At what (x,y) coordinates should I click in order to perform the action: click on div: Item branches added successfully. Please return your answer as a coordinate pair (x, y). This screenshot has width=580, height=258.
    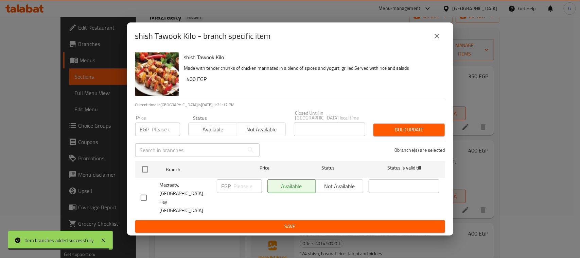
    Looking at the image, I should click on (59, 240).